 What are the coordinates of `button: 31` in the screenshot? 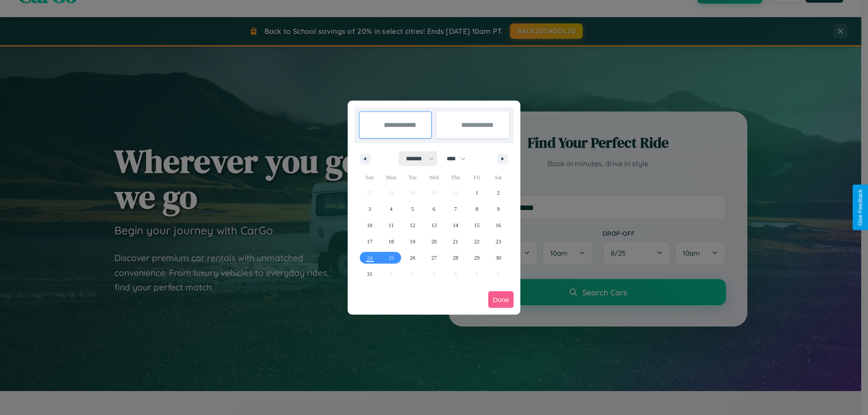 It's located at (369, 275).